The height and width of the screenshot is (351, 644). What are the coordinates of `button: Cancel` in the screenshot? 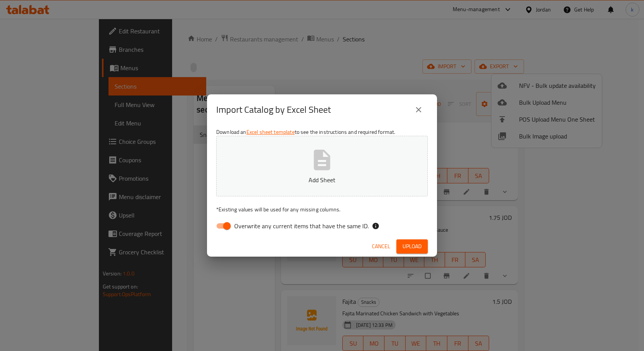 It's located at (381, 246).